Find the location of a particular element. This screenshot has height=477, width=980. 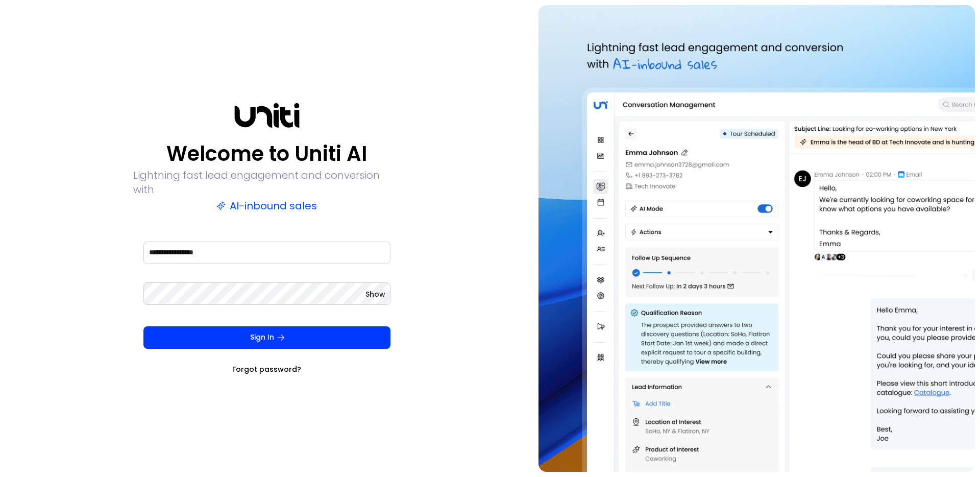

p: Welcome to Uniti AI is located at coordinates (266, 153).